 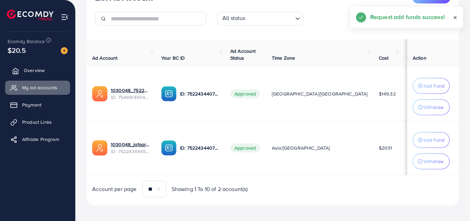 I want to click on h5: Request add funds success!, so click(x=408, y=17).